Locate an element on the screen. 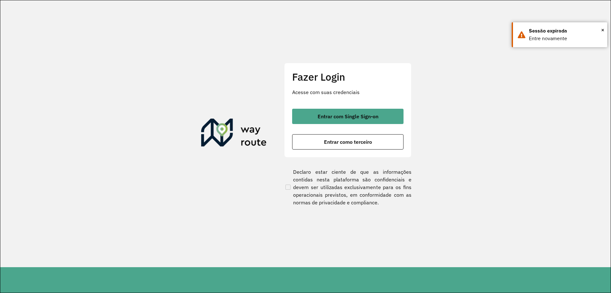 The height and width of the screenshot is (293, 611). span: Entrar com Single Sign-on is located at coordinates (348, 116).